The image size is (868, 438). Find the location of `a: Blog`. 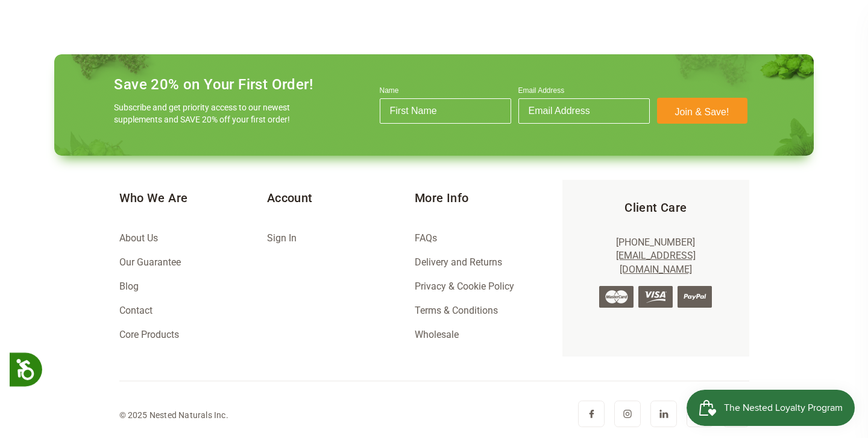

a: Blog is located at coordinates (129, 286).